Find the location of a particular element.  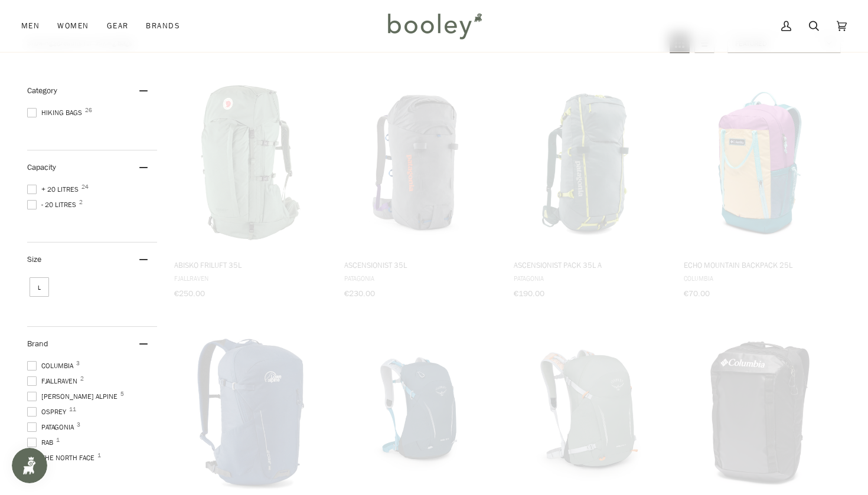

span: - 20 Litres is located at coordinates (53, 205).